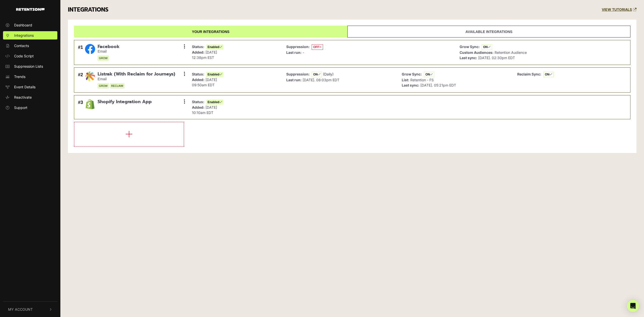  Describe the element at coordinates (529, 74) in the screenshot. I see `strong: Reclaim Sync:` at that location.